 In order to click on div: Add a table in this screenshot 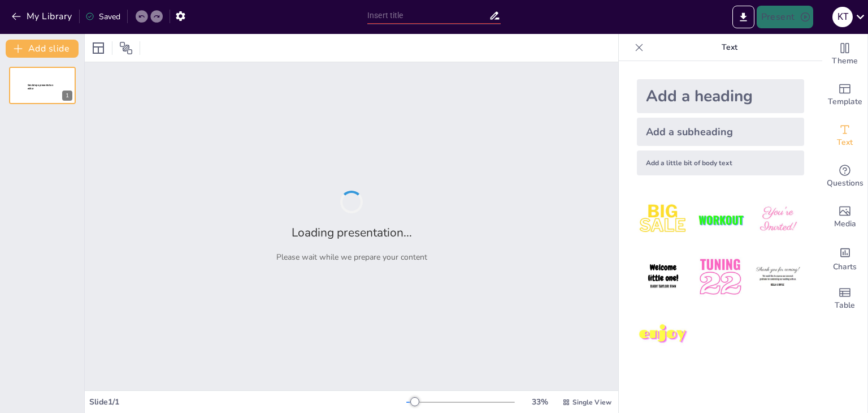, I will do `click(844, 299)`.